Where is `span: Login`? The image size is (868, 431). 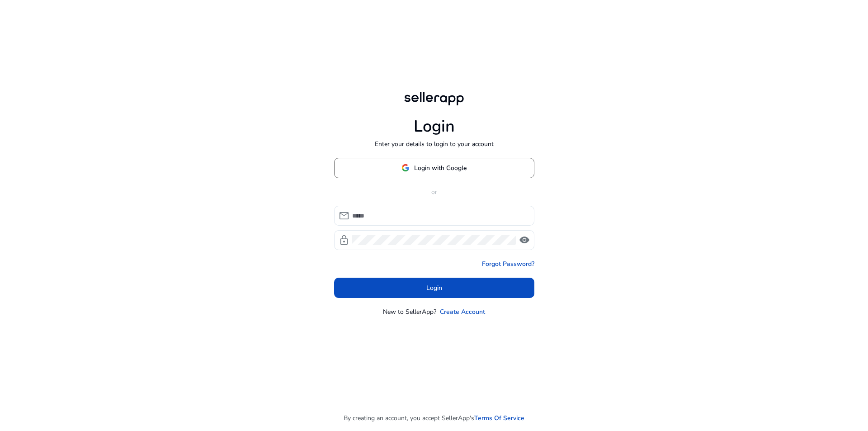
span: Login is located at coordinates (434, 288).